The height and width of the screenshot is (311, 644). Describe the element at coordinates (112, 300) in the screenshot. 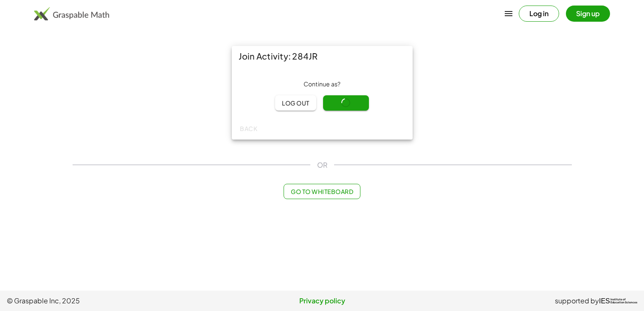

I see `span: © Graspable Inc, 2025` at that location.